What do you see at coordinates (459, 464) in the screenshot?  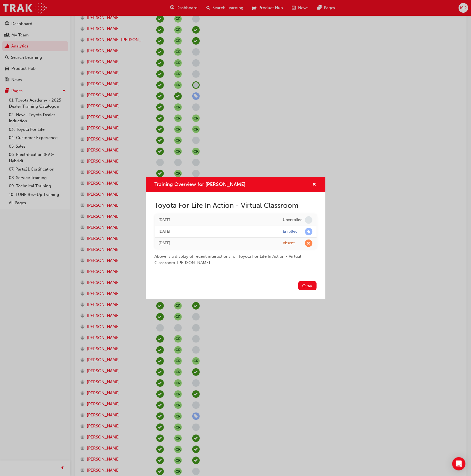 I see `div: Open Intercom Messenger` at bounding box center [459, 464].